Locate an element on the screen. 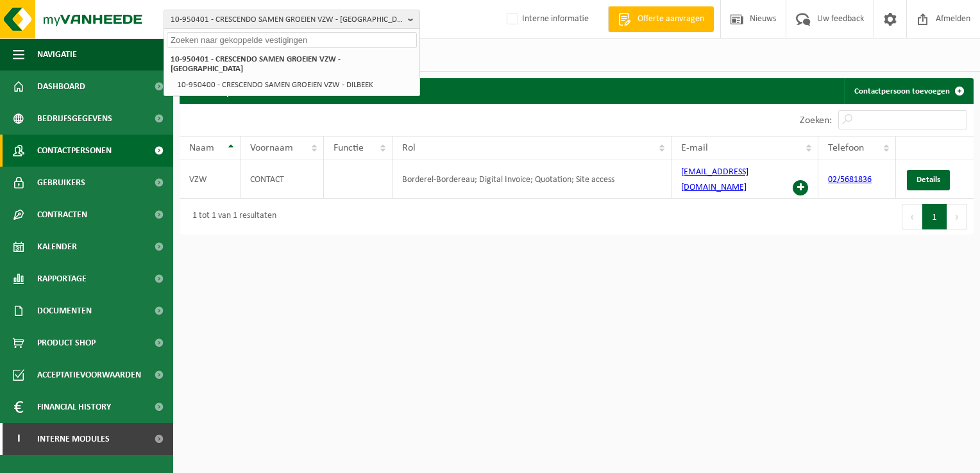 Image resolution: width=980 pixels, height=473 pixels. span: Interne modules is located at coordinates (73, 438).